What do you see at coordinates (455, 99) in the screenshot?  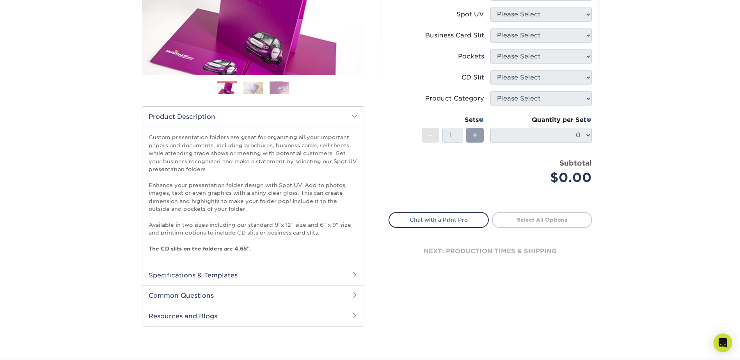 I see `div: Product Category` at bounding box center [455, 99].